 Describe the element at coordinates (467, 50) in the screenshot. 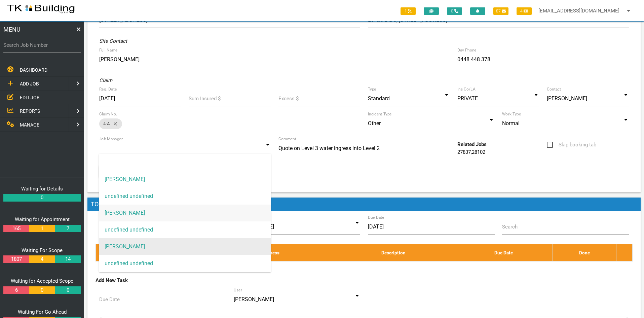

I see `label: Day Phone` at that location.